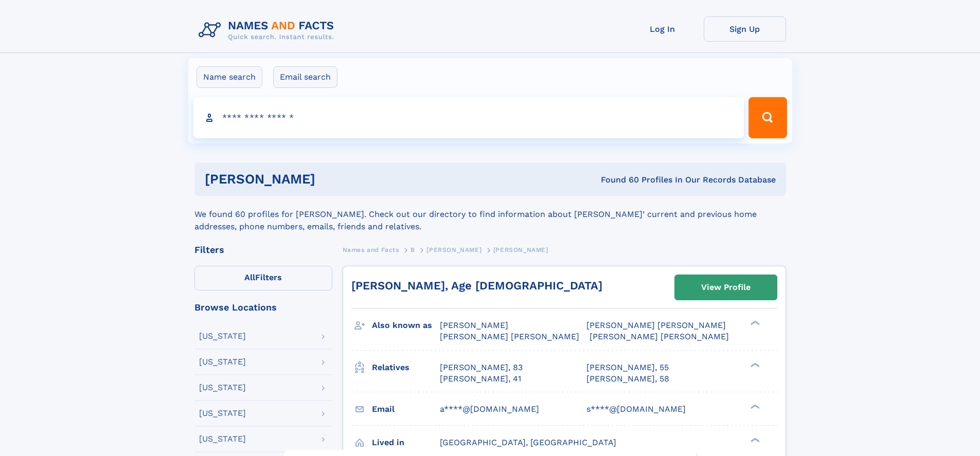  I want to click on div: Filters, so click(263, 250).